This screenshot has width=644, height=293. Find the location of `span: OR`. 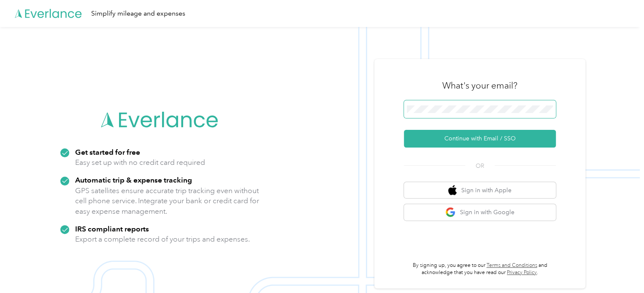

span: OR is located at coordinates (480, 166).